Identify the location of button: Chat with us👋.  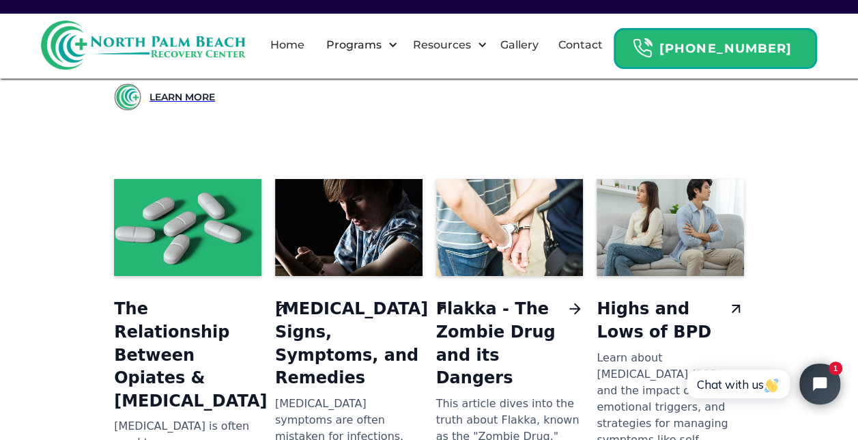
(66, 32).